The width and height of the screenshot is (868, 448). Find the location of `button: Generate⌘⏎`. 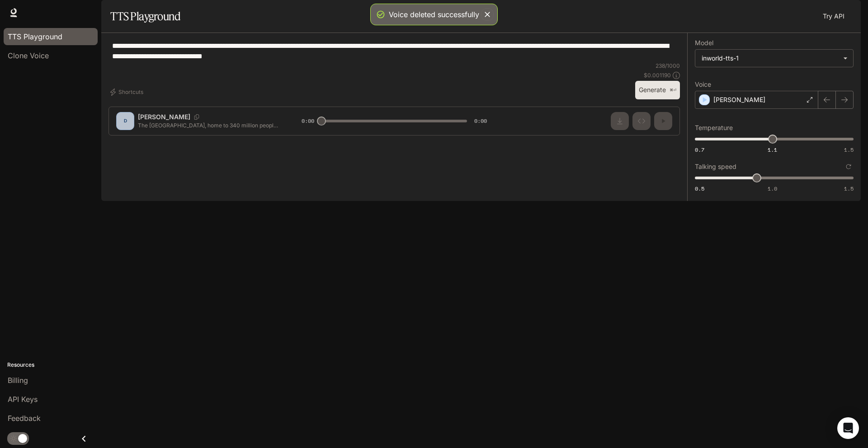

button: Generate⌘⏎ is located at coordinates (657, 90).